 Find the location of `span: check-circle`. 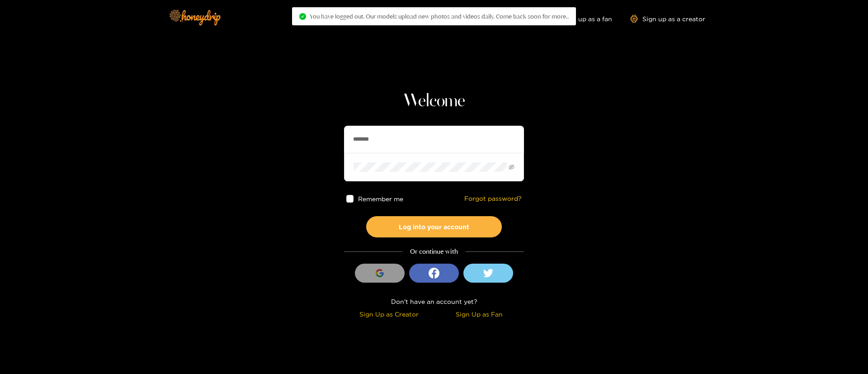

span: check-circle is located at coordinates (302, 16).